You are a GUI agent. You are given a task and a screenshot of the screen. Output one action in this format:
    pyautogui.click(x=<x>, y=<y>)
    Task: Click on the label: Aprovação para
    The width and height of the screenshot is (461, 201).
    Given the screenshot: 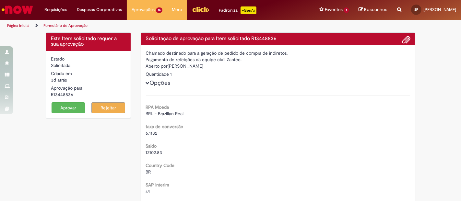 What is the action you would take?
    pyautogui.click(x=66, y=88)
    